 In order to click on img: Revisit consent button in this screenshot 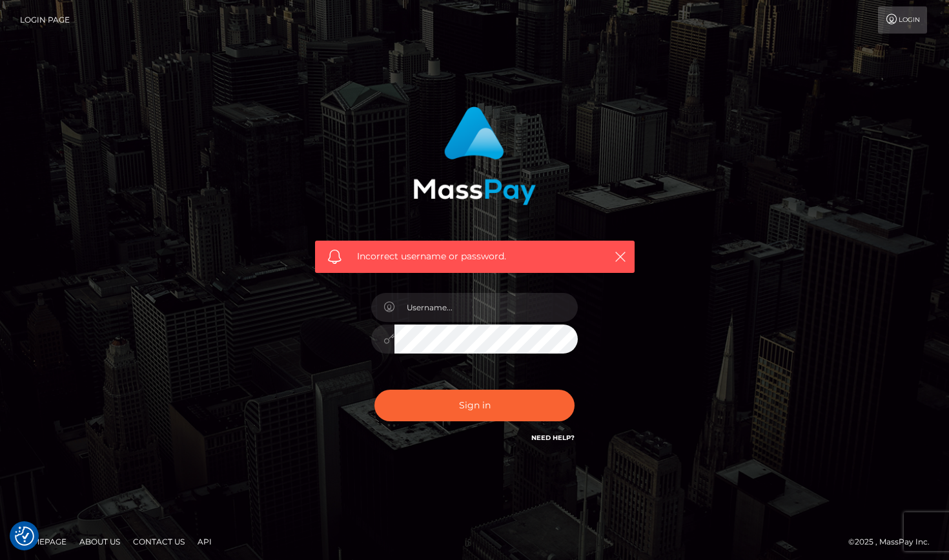, I will do `click(24, 536)`.